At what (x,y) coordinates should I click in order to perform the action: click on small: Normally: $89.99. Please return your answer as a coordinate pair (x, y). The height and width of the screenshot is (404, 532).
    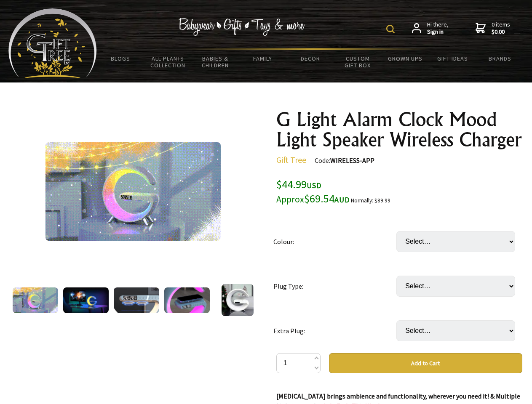
    Looking at the image, I should click on (371, 200).